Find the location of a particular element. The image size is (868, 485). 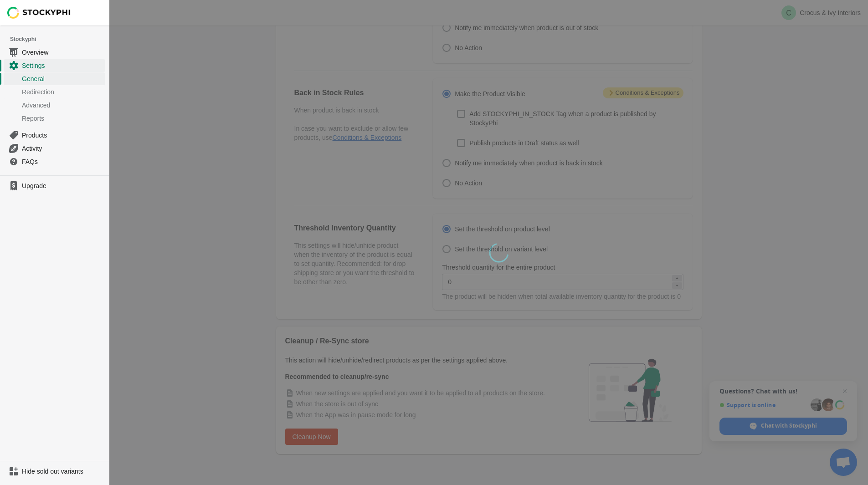

a: General is located at coordinates (54, 78).